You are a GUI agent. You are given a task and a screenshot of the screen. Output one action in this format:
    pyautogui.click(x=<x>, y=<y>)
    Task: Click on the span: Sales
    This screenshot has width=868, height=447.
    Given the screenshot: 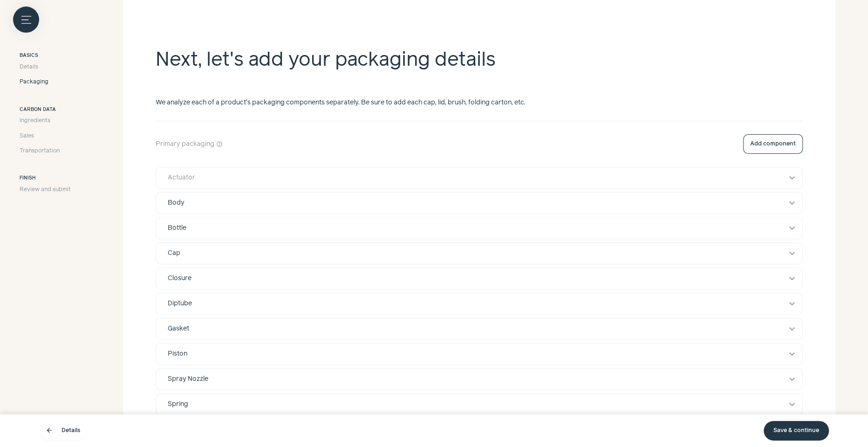 What is the action you would take?
    pyautogui.click(x=27, y=136)
    